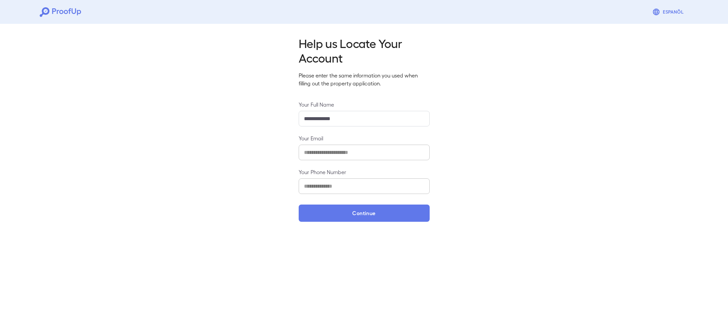 This screenshot has height=330, width=728. Describe the element at coordinates (364, 50) in the screenshot. I see `h2: Help us Locate Your Account` at that location.